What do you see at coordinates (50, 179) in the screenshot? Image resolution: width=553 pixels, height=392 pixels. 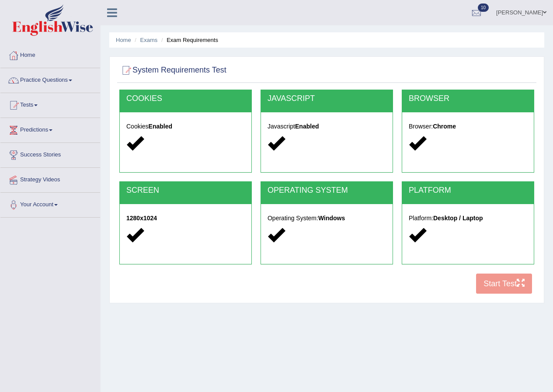 I see `a: Strategy Videos` at bounding box center [50, 179].